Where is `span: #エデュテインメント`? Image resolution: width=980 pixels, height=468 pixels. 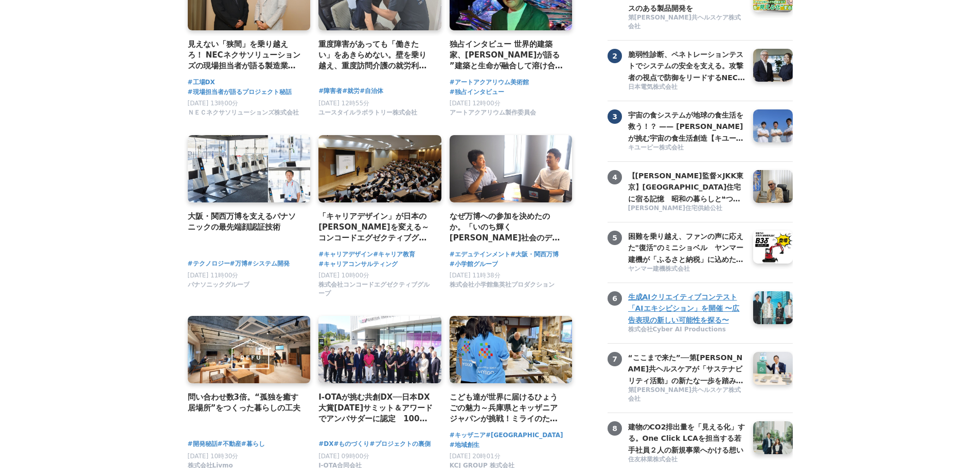 span: #エデュテインメント is located at coordinates (479, 254).